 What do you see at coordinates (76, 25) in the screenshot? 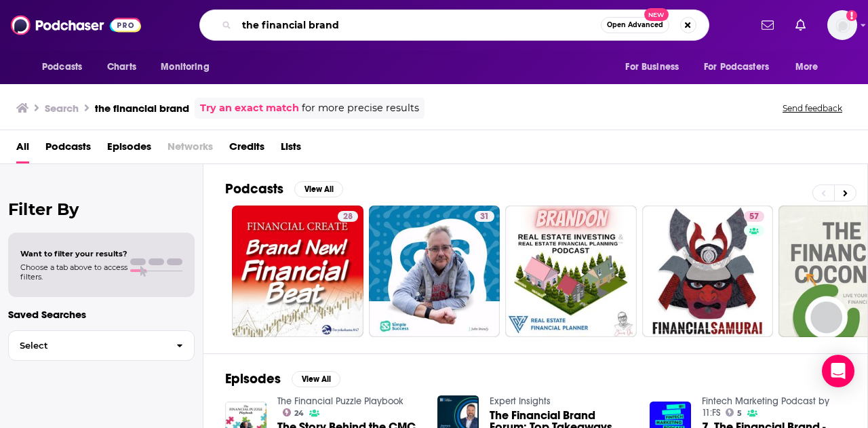
I see `a: Podchaser - Follow, Share and Rate Podcasts` at bounding box center [76, 25].